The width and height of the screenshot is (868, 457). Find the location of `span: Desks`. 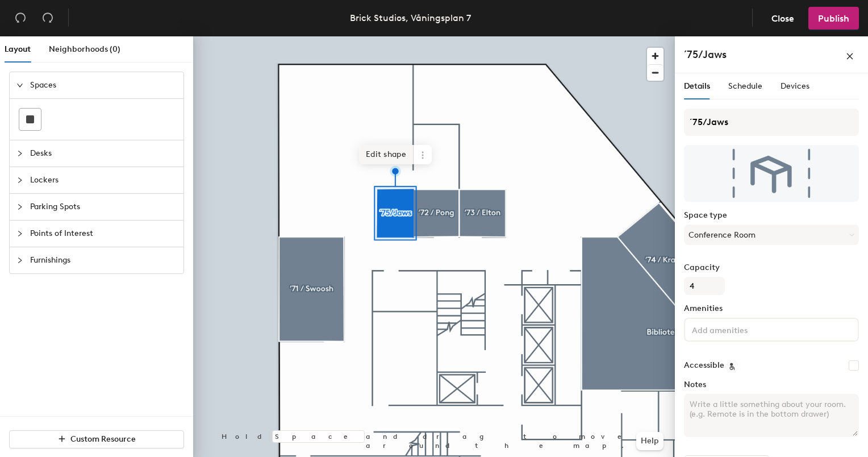

span: Desks is located at coordinates (104, 153).